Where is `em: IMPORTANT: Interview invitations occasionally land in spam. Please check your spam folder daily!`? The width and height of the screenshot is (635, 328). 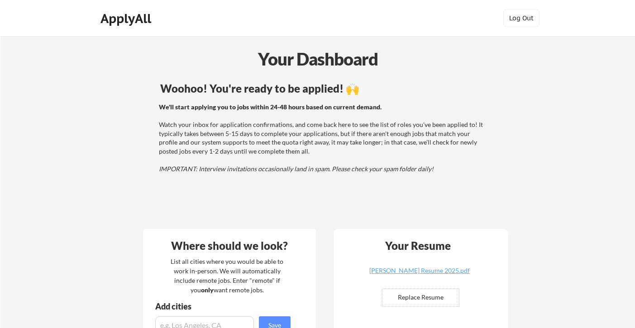
em: IMPORTANT: Interview invitations occasionally land in spam. Please check your spam folder daily! is located at coordinates (296, 169).